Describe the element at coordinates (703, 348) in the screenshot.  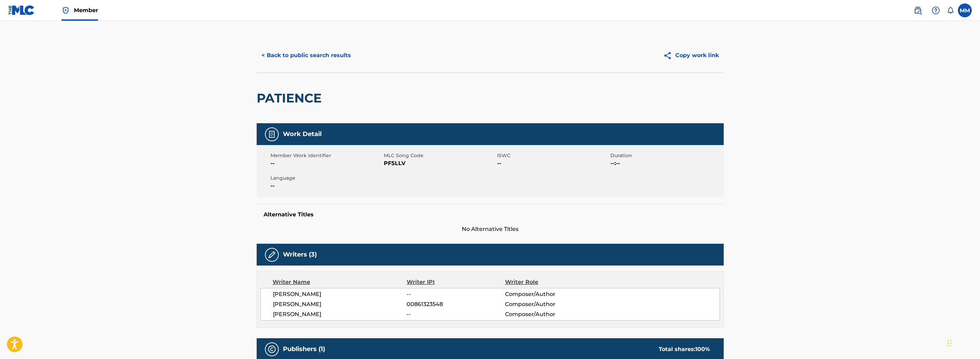
I see `span: 100 %` at that location.